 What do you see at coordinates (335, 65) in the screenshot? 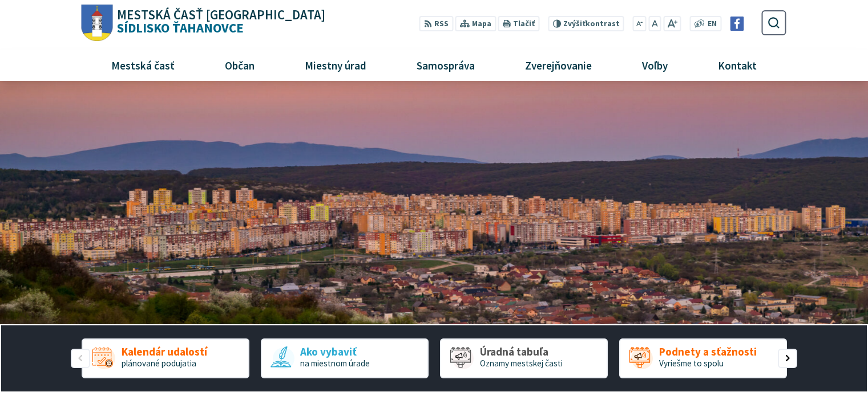
I see `a: Miestny úrad` at bounding box center [335, 65].